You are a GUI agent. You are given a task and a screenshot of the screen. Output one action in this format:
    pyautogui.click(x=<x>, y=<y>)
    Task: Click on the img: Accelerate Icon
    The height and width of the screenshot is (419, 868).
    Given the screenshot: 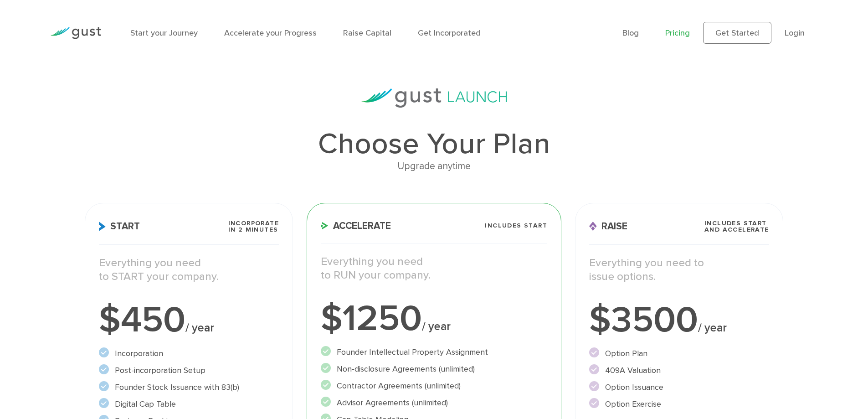 What is the action you would take?
    pyautogui.click(x=324, y=226)
    